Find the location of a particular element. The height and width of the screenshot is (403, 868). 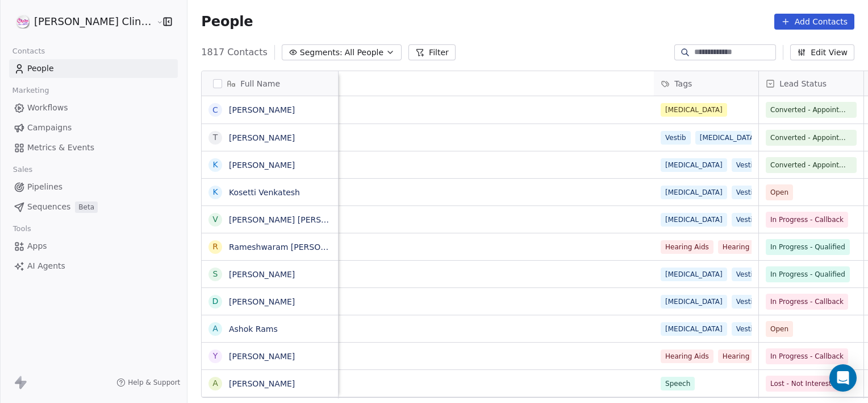

span: AI Agents is located at coordinates (46, 266).